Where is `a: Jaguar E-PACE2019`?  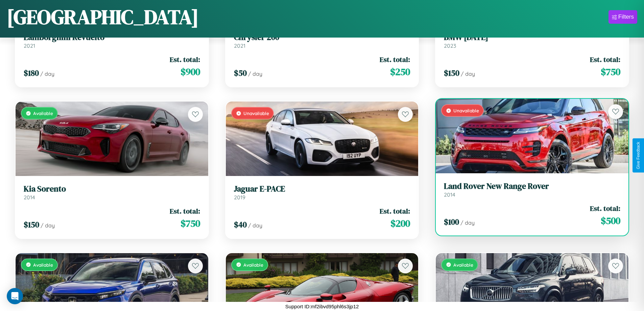 a: Jaguar E-PACE2019 is located at coordinates (322, 192).